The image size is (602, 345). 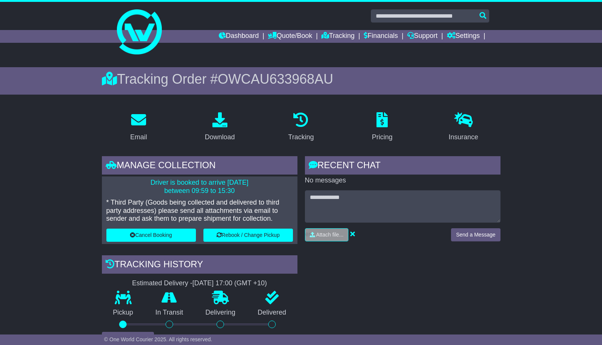 I want to click on a: Email, so click(x=138, y=127).